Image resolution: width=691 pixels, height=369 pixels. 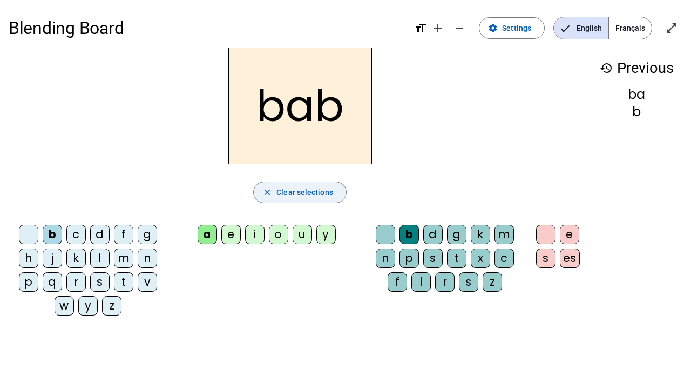 I want to click on button: Enter full screen, so click(x=671, y=28).